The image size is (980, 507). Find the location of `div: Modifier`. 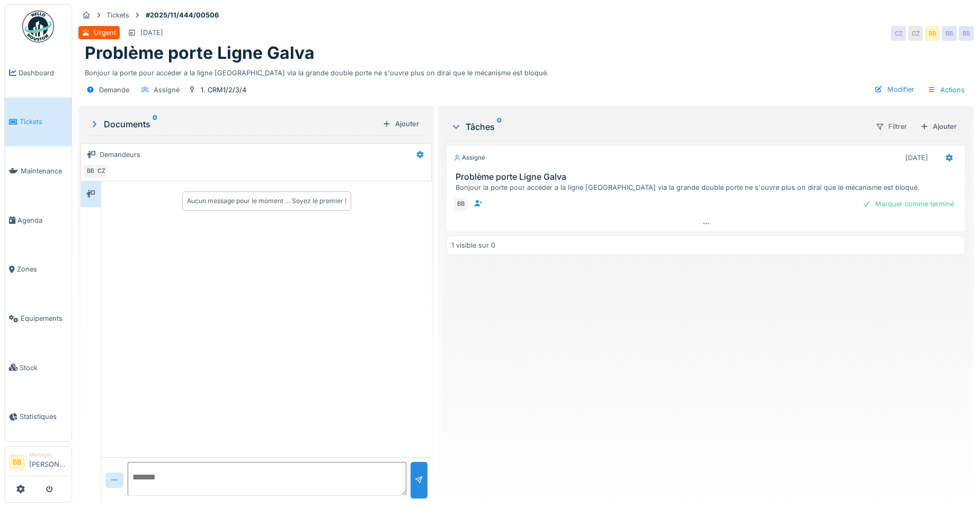

div: Modifier is located at coordinates (894, 89).